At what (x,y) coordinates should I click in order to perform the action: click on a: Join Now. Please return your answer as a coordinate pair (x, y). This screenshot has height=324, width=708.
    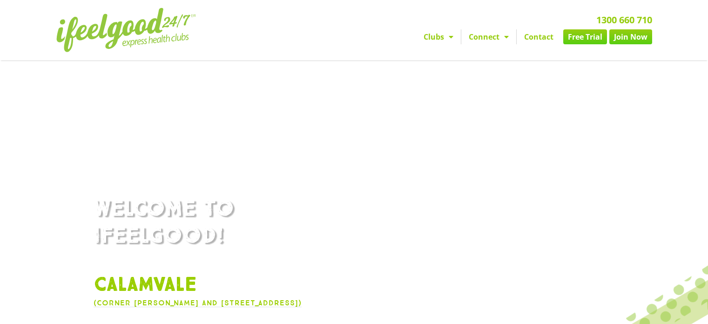
    Looking at the image, I should click on (631, 37).